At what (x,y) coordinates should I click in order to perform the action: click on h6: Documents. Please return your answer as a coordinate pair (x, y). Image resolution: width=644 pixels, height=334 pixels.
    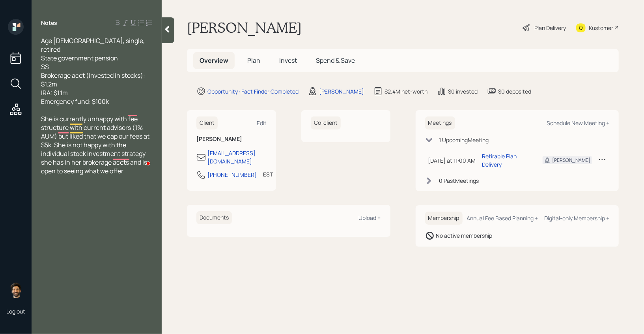
    Looking at the image, I should click on (214, 218).